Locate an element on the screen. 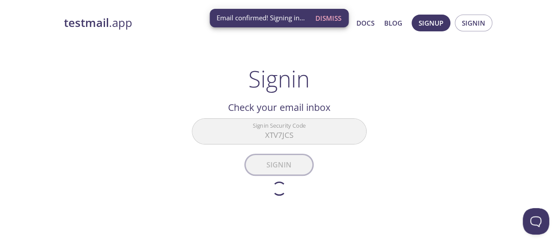 The image size is (558, 239). button: Signup is located at coordinates (431, 23).